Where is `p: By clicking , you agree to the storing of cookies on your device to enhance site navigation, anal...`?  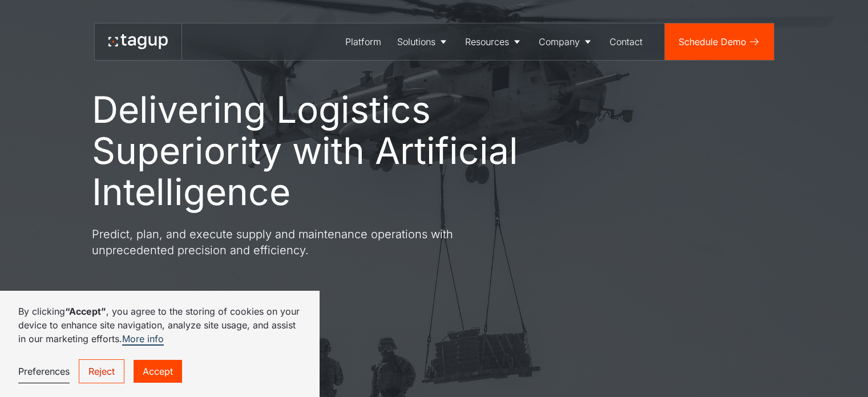 p: By clicking , you agree to the storing of cookies on your device to enhance site navigation, anal... is located at coordinates (160, 325).